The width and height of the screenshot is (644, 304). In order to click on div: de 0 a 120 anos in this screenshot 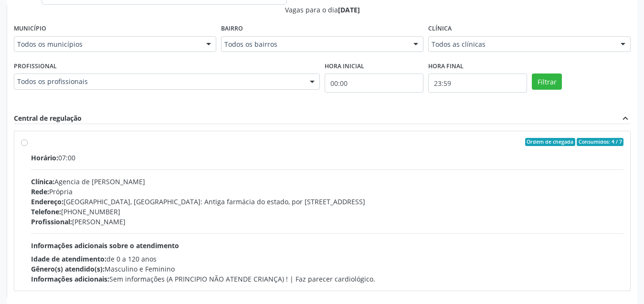, I will do `click(327, 259)`.